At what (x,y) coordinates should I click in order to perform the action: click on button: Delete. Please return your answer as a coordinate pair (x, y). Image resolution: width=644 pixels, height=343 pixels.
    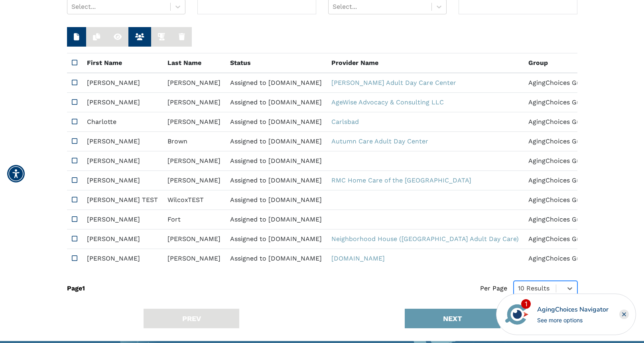
    Looking at the image, I should click on (182, 37).